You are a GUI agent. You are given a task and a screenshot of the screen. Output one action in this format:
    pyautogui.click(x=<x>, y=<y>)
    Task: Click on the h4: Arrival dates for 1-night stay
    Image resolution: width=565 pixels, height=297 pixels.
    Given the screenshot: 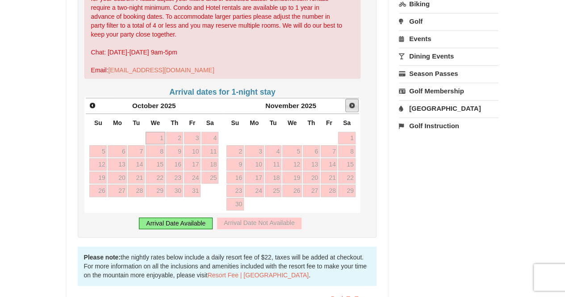 What is the action you would take?
    pyautogui.click(x=222, y=92)
    